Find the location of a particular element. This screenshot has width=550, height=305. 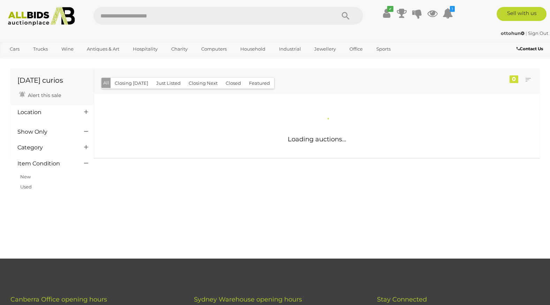

span: Loading auctions... is located at coordinates (317, 139).